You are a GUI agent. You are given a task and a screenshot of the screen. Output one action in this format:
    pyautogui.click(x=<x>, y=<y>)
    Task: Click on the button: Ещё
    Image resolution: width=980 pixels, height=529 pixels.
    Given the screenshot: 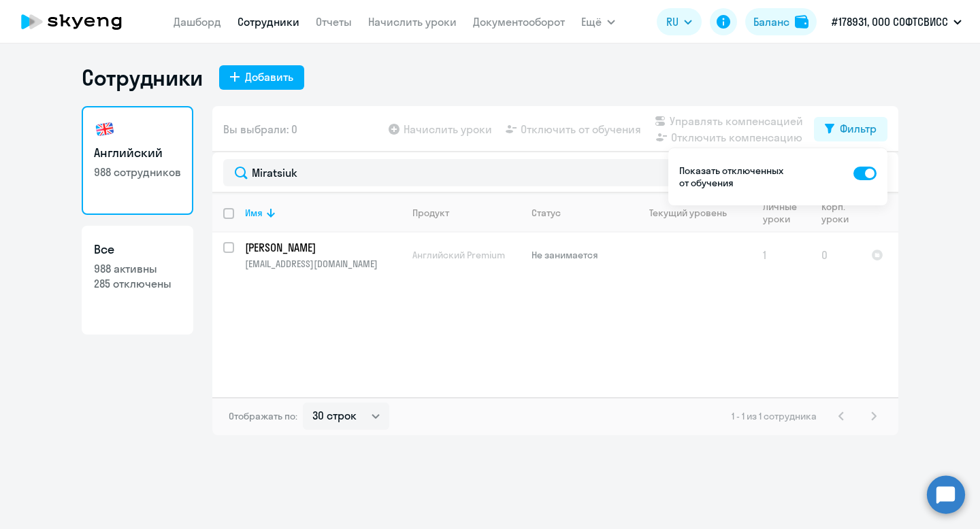 What is the action you would take?
    pyautogui.click(x=598, y=22)
    